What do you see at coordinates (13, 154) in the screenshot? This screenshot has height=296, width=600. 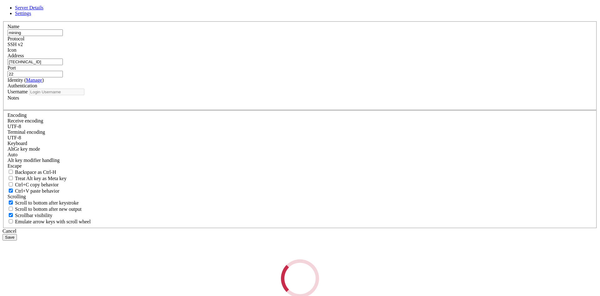 I see `span: Auto` at bounding box center [13, 154].